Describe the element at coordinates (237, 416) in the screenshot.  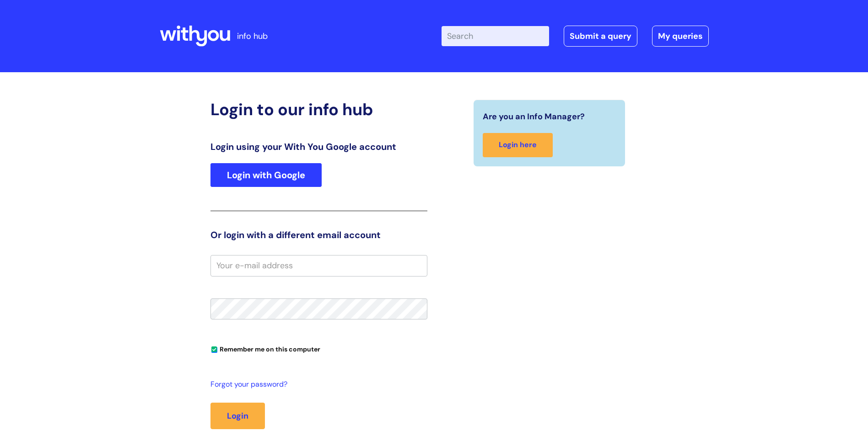
I see `button: Login` at that location.